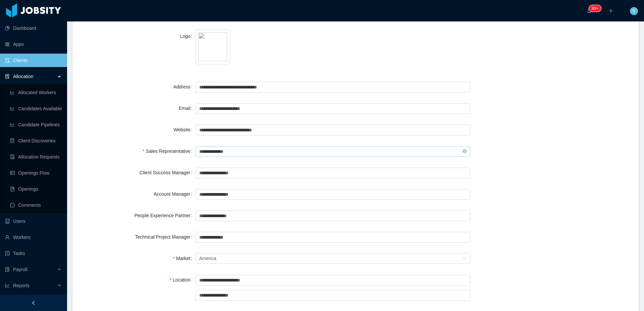 The width and height of the screenshot is (644, 311). I want to click on i: icon: plus, so click(611, 11).